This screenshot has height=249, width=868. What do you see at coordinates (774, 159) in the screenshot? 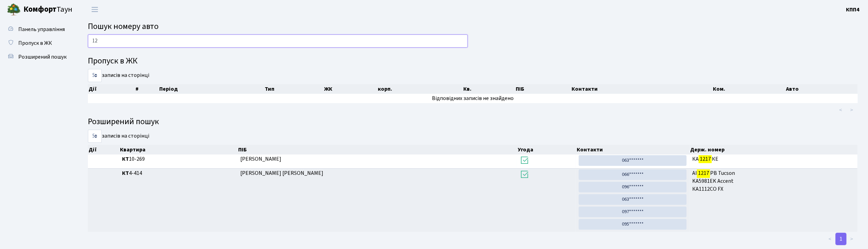
I see `span: КА КЕ` at bounding box center [774, 159].